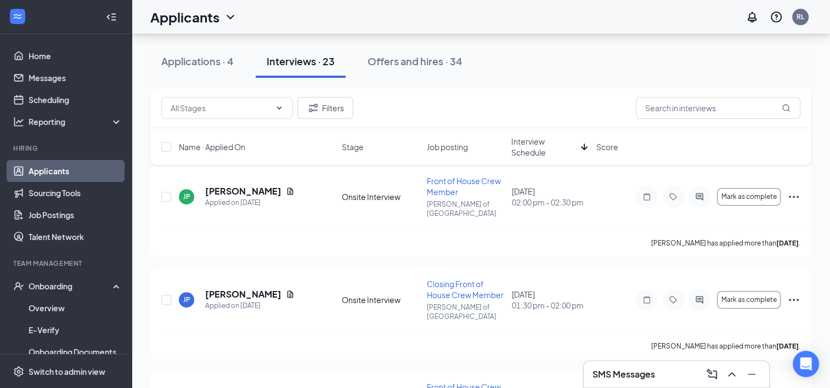  I want to click on span: 02:00 pm - 02:30 pm, so click(550, 202).